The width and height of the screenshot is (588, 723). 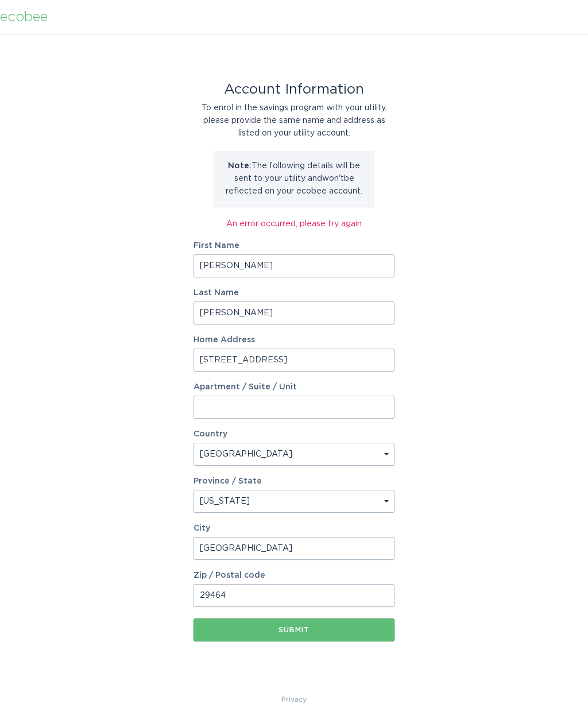 What do you see at coordinates (294, 293) in the screenshot?
I see `label: Last Name` at bounding box center [294, 293].